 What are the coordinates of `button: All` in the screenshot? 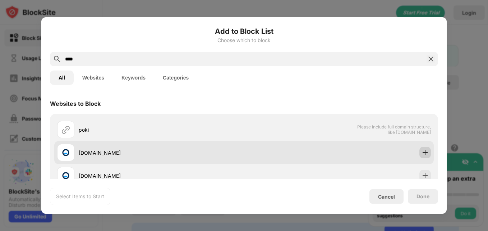 It's located at (62, 78).